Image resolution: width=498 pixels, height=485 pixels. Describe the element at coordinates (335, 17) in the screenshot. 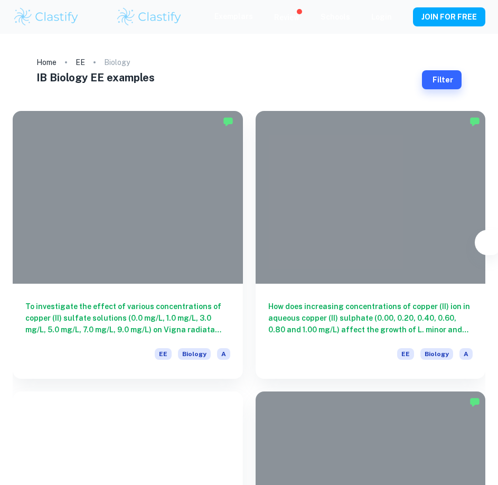

I see `a: Schools` at that location.